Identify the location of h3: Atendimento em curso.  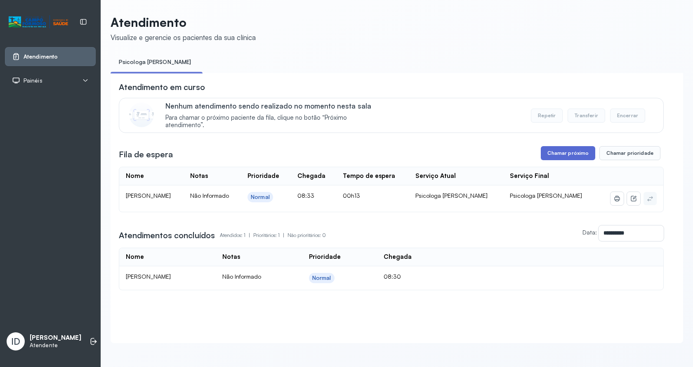
(162, 87).